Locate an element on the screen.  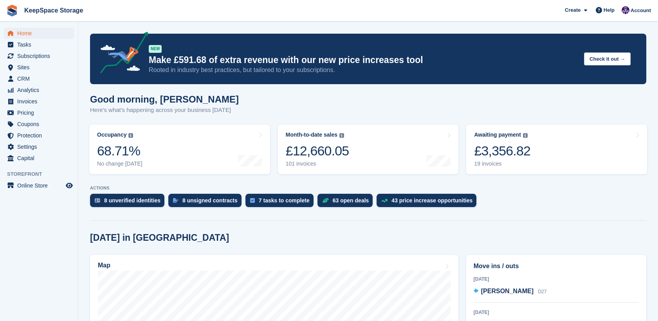
span: Account is located at coordinates (640, 11).